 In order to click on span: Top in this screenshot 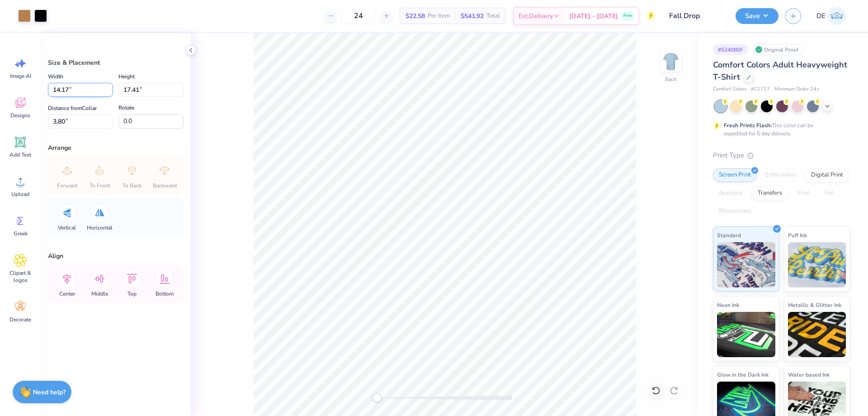, I will do `click(132, 293)`.